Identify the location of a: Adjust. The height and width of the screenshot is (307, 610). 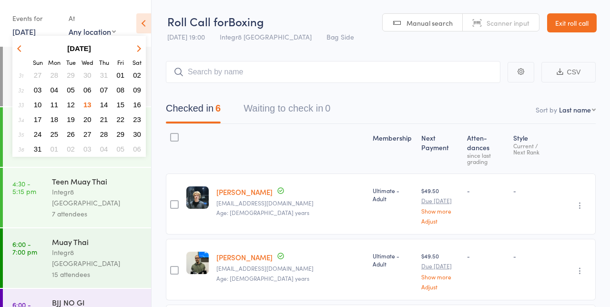
(440, 286).